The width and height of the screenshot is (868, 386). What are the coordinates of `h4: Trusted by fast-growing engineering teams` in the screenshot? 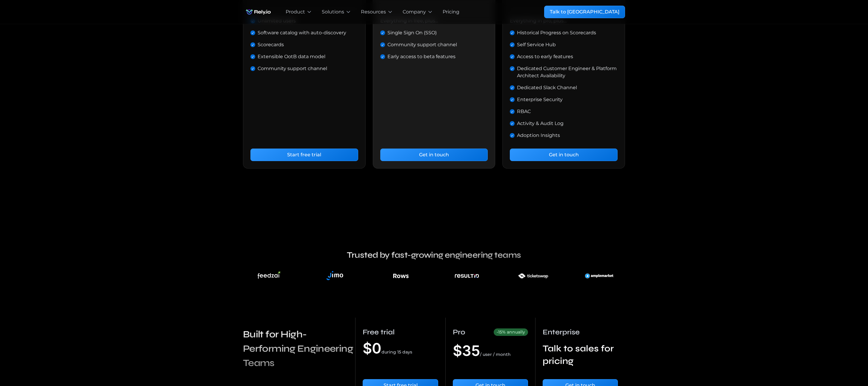 It's located at (434, 255).